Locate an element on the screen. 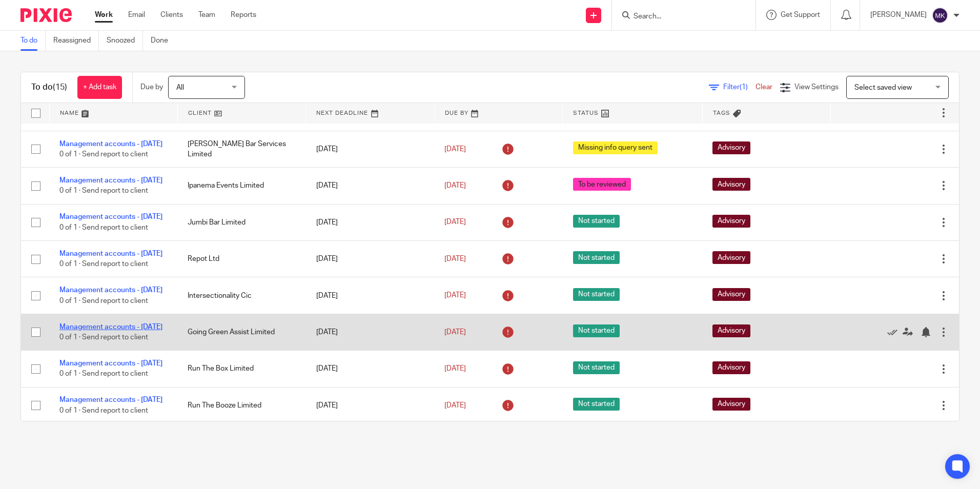 This screenshot has height=489, width=980. span: View Settings is located at coordinates (816, 87).